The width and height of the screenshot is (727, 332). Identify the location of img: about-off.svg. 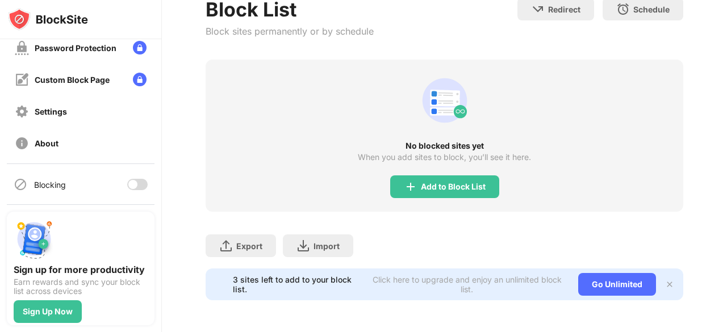
(22, 143).